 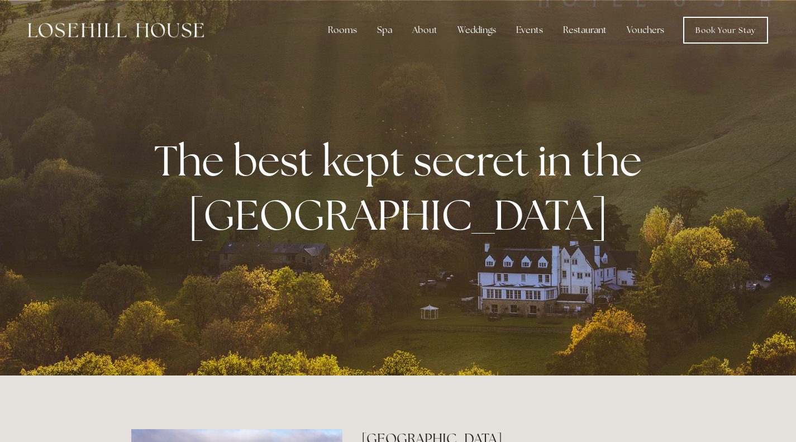 What do you see at coordinates (384, 30) in the screenshot?
I see `div: Spa` at bounding box center [384, 30].